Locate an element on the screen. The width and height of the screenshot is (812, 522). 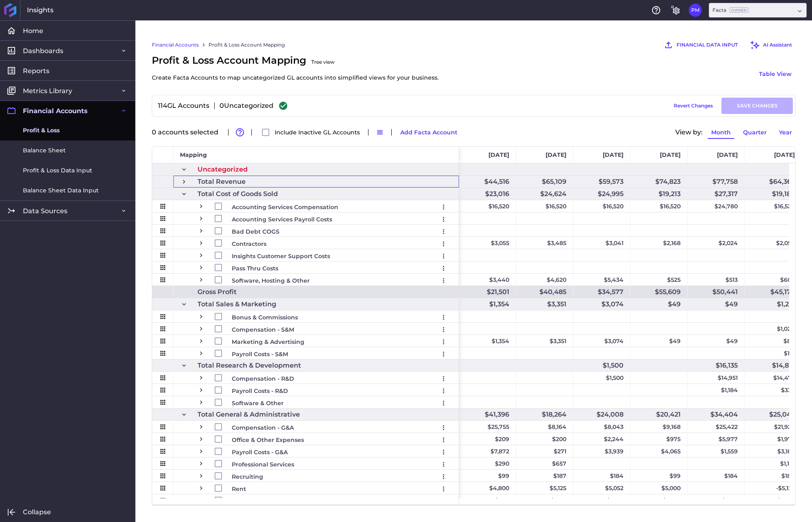
span: Balance Sheet Data Input is located at coordinates (61, 190).